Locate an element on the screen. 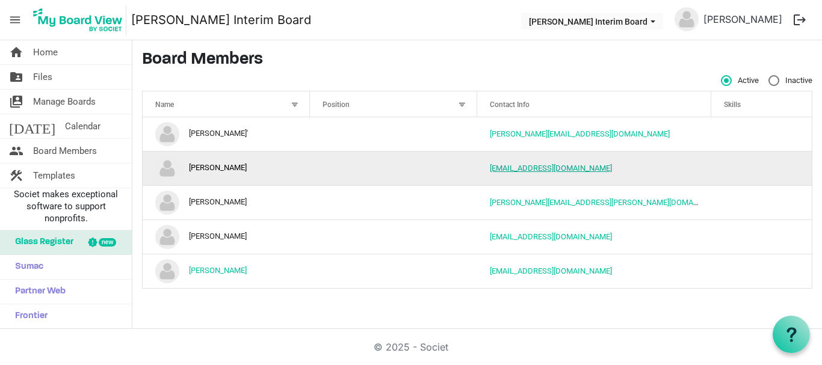 The height and width of the screenshot is (365, 822). td: njeriikangethe@gmail.com is template cell column header Contact Info is located at coordinates (594, 237).